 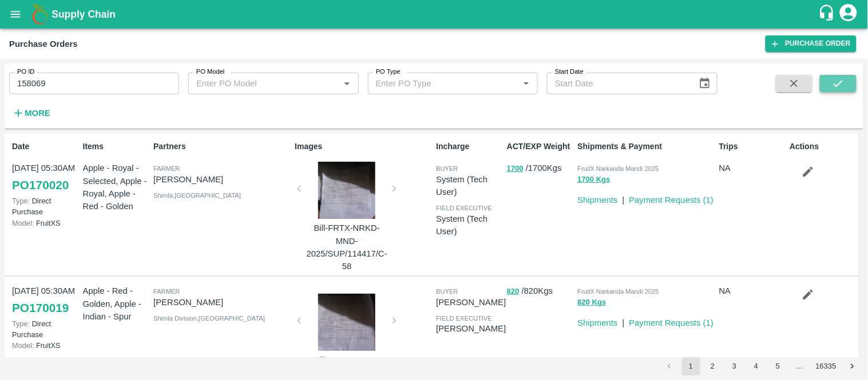 What do you see at coordinates (826, 367) in the screenshot?
I see `button: Go to page 16335` at bounding box center [826, 367].